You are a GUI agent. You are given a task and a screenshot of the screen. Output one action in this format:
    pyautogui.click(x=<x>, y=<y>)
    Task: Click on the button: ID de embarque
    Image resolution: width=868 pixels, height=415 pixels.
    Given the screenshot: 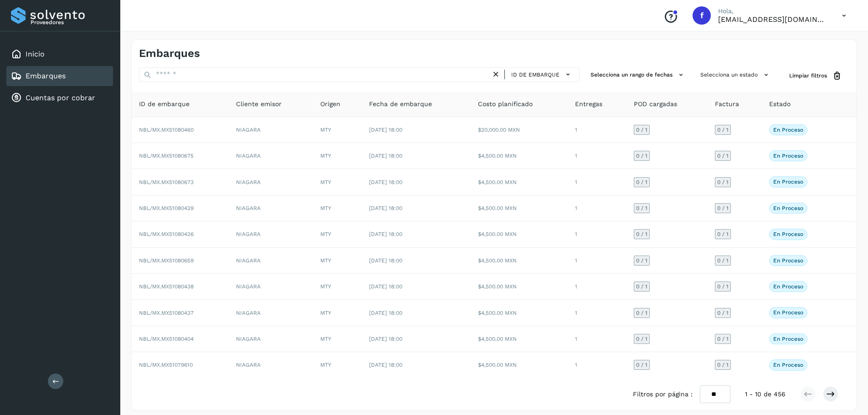 What is the action you would take?
    pyautogui.click(x=542, y=74)
    